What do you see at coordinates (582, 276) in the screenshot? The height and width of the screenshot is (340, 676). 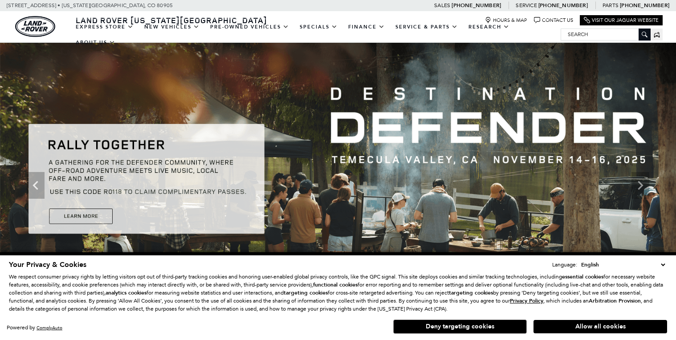 I see `strong: essential cookies` at bounding box center [582, 276].